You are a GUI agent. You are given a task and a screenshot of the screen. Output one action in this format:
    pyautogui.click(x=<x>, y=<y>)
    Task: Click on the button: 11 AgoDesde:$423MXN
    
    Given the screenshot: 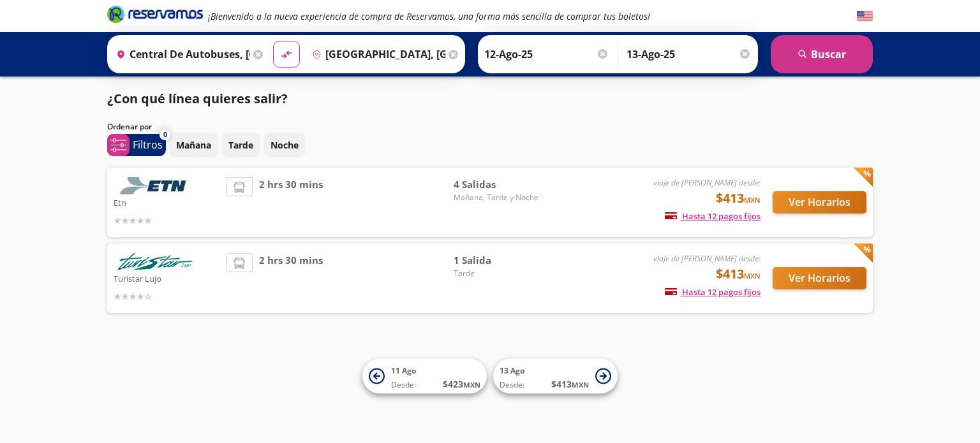 What is the action you would take?
    pyautogui.click(x=424, y=376)
    